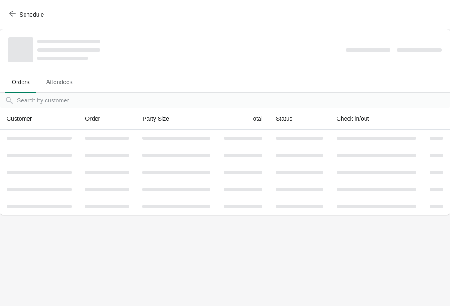  I want to click on span: Orders, so click(20, 82).